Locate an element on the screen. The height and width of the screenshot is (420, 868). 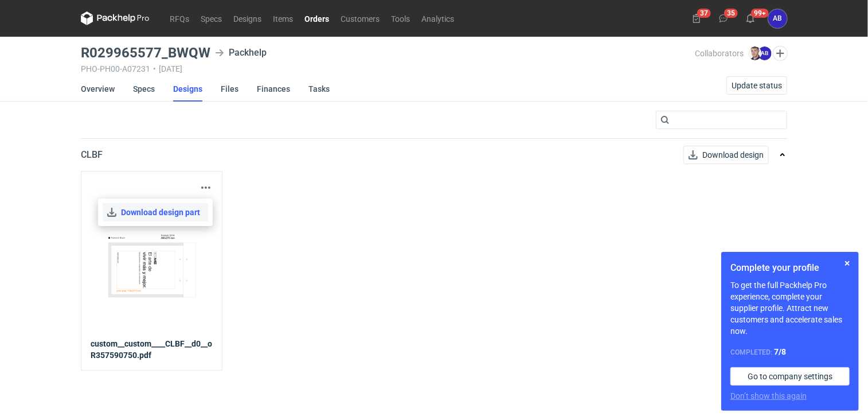
svg: Packhelp Pro is located at coordinates (115, 18).